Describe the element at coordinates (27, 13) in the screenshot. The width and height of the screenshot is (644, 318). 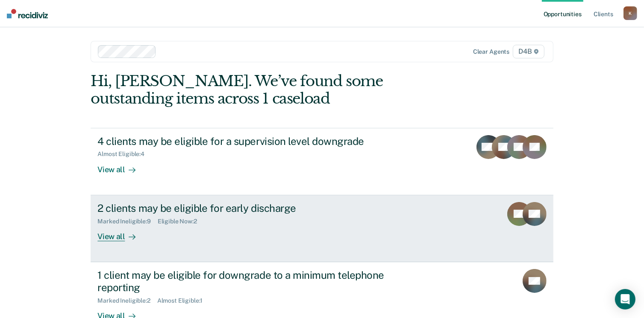
I see `img: Recidiviz` at that location.